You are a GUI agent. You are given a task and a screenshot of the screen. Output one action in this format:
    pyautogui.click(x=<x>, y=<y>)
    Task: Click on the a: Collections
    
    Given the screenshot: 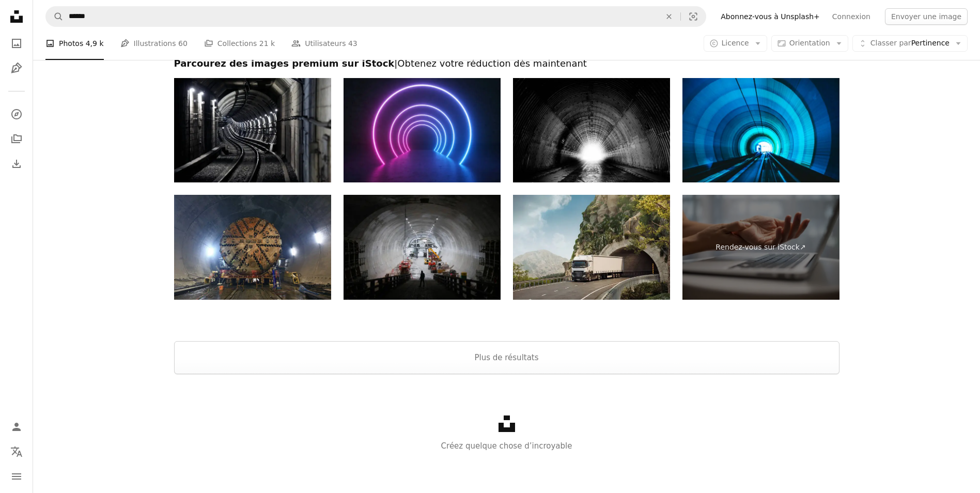 What is the action you would take?
    pyautogui.click(x=17, y=139)
    